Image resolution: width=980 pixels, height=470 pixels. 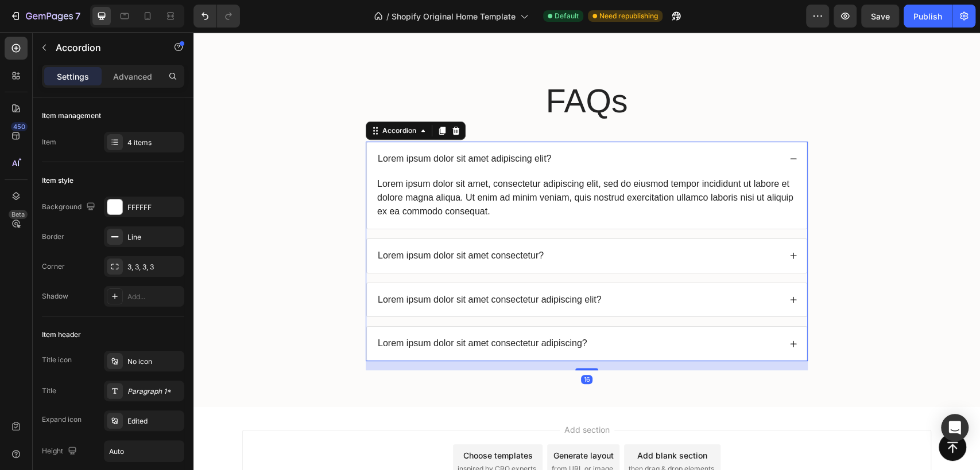 I want to click on div: Beta, so click(x=18, y=215).